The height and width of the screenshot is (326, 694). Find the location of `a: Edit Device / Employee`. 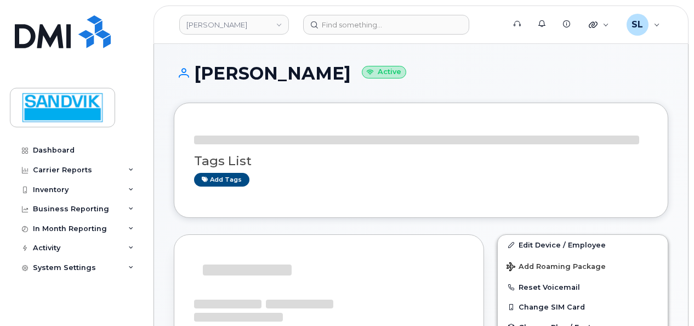

a: Edit Device / Employee is located at coordinates (583, 245).